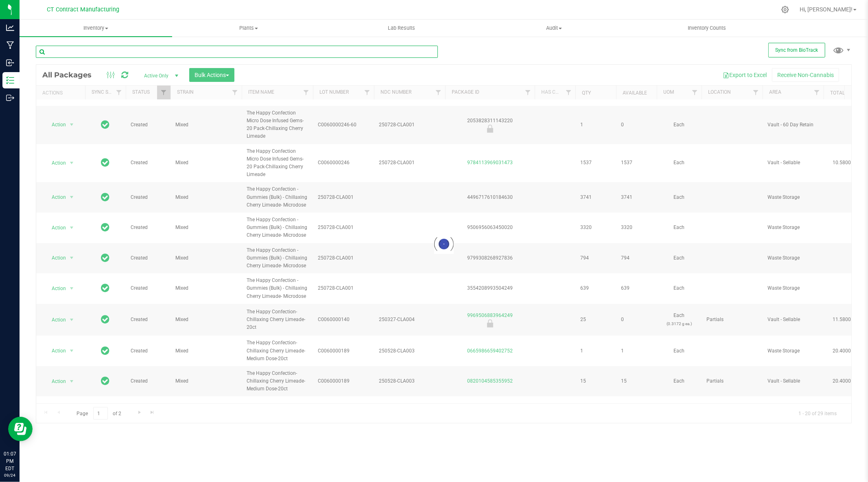 The height and width of the screenshot is (482, 868). What do you see at coordinates (10, 98) in the screenshot?
I see `inline-svg: Outbound` at bounding box center [10, 98].